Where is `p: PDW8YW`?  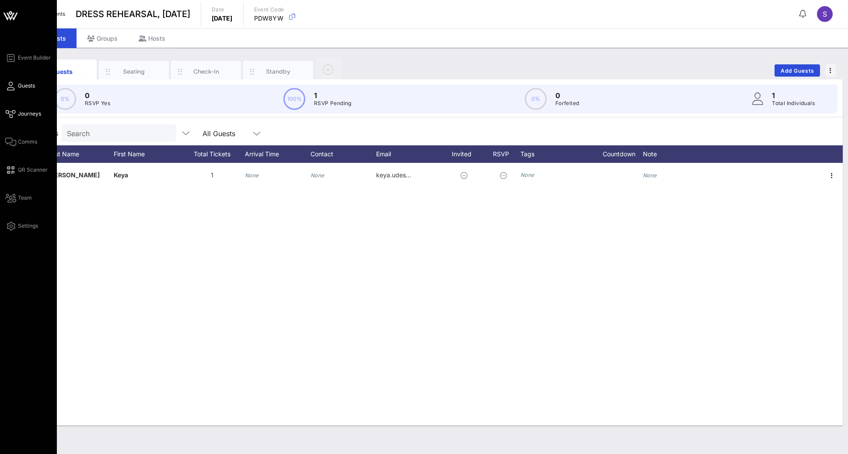
p: PDW8YW is located at coordinates (269, 18).